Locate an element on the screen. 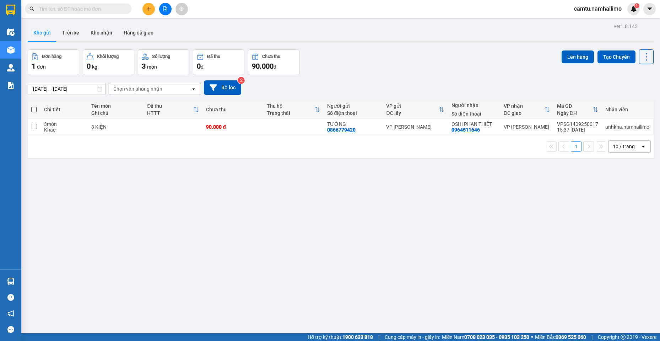 This screenshot has height=341, width=660. span: 90.000 is located at coordinates (263, 66).